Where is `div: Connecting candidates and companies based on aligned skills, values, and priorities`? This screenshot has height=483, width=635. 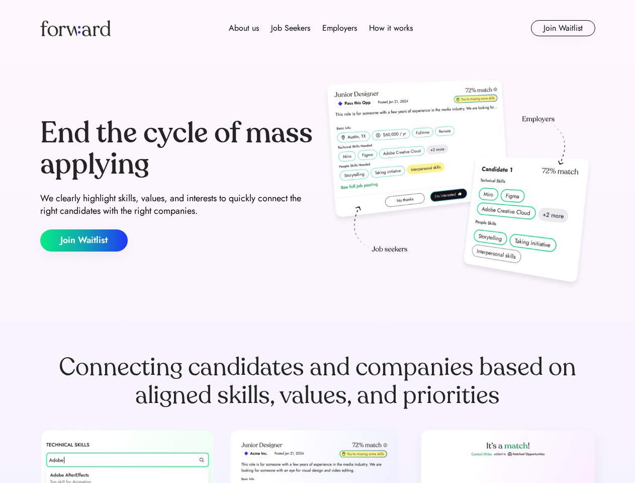 div: Connecting candidates and companies based on aligned skills, values, and priorities is located at coordinates (318, 381).